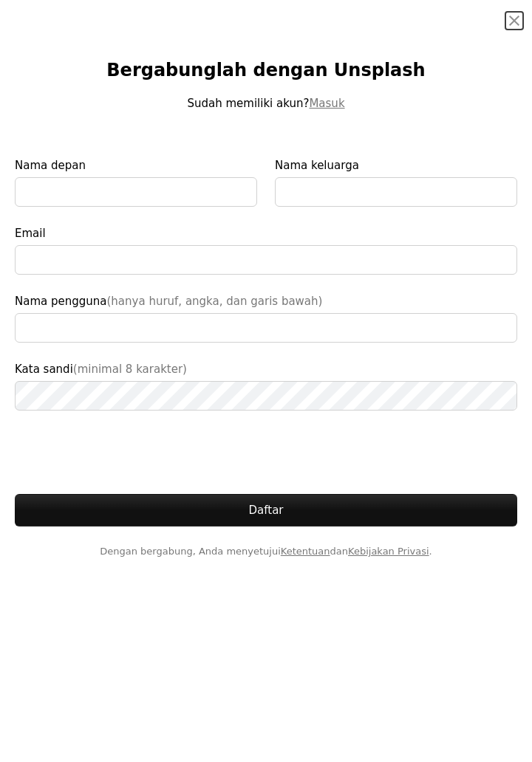 The width and height of the screenshot is (532, 762). Describe the element at coordinates (136, 192) in the screenshot. I see `input: Nama depan` at that location.